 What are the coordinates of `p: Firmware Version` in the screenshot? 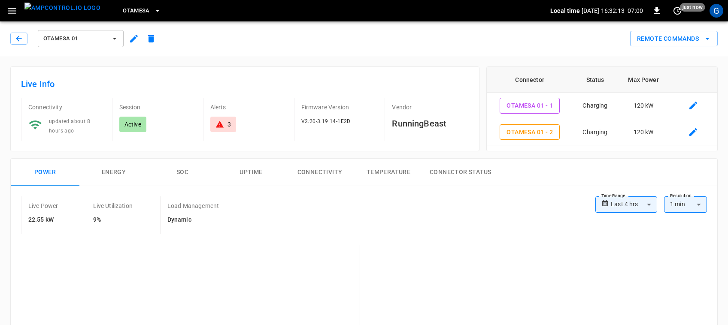 It's located at (339, 107).